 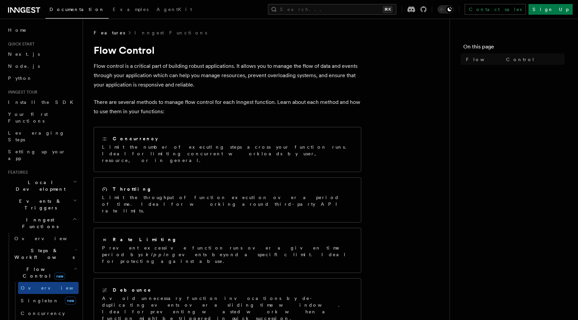 What do you see at coordinates (227, 255) in the screenshot?
I see `p: Prevent excessive function runs over a given time period by events beyond a specific limit. Ideal...` at bounding box center [227, 255].